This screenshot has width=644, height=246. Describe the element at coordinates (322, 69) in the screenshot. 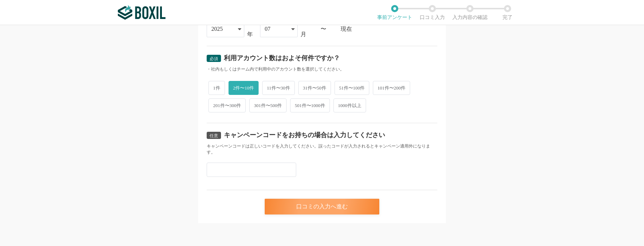

I see `div: ・社内もしくはチーム内で利用中のアカウント数を選択してください。` at that location.